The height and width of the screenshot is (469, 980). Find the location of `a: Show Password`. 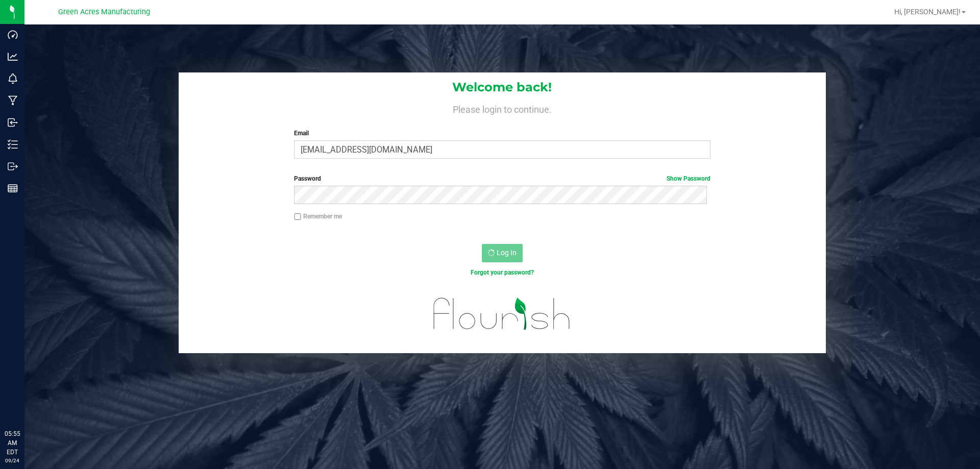

a: Show Password is located at coordinates (688, 179).